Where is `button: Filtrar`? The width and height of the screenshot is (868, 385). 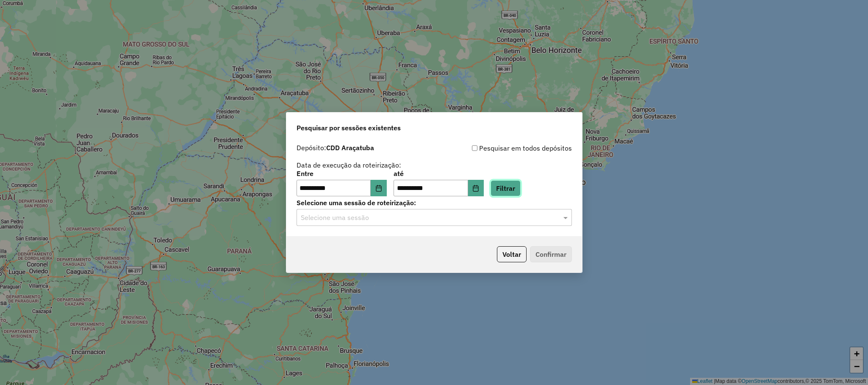 button: Filtrar is located at coordinates (505, 188).